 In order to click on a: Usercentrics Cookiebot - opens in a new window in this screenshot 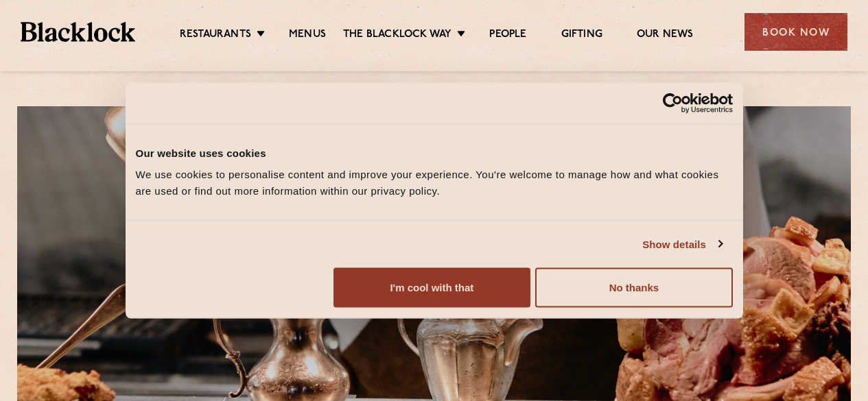, I will do `click(673, 103)`.